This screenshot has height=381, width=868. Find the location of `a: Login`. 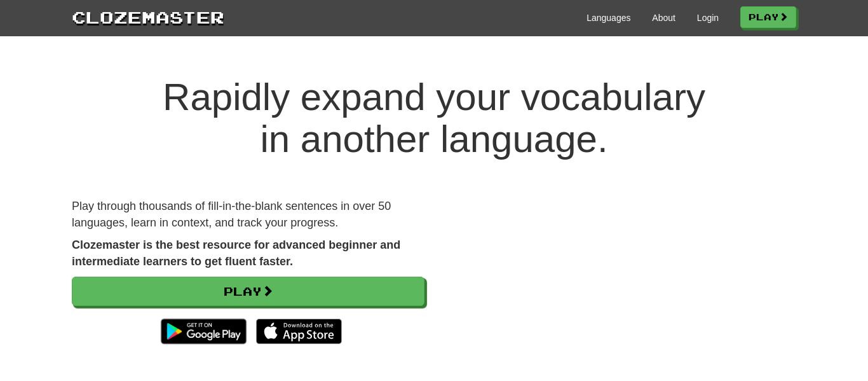

a: Login is located at coordinates (708, 18).